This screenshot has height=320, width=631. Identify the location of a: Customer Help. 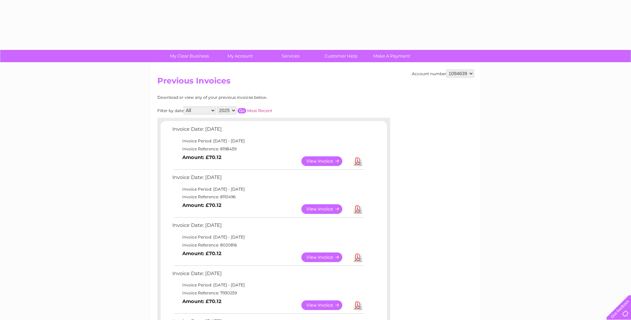
(341, 56).